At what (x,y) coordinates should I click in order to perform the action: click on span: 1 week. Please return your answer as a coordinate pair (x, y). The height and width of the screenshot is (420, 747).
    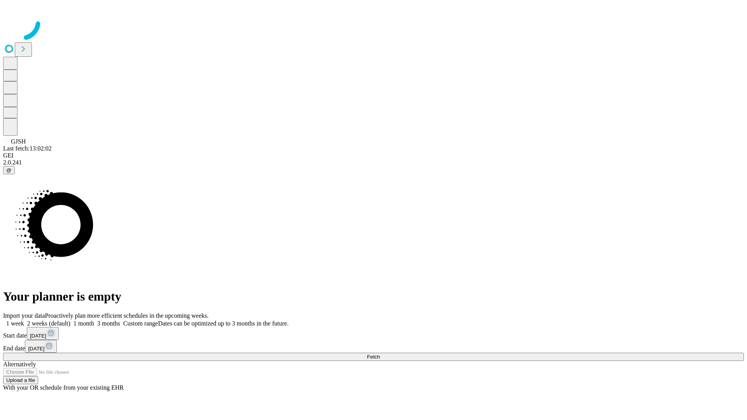
    Looking at the image, I should click on (15, 323).